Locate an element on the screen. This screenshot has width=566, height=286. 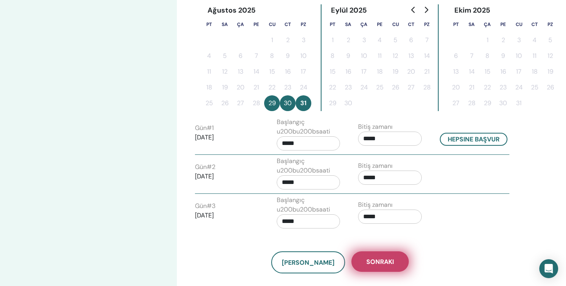
div: Ekim 2025 is located at coordinates (473, 10).